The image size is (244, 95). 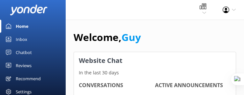 I want to click on div: Chatbot, so click(x=24, y=52).